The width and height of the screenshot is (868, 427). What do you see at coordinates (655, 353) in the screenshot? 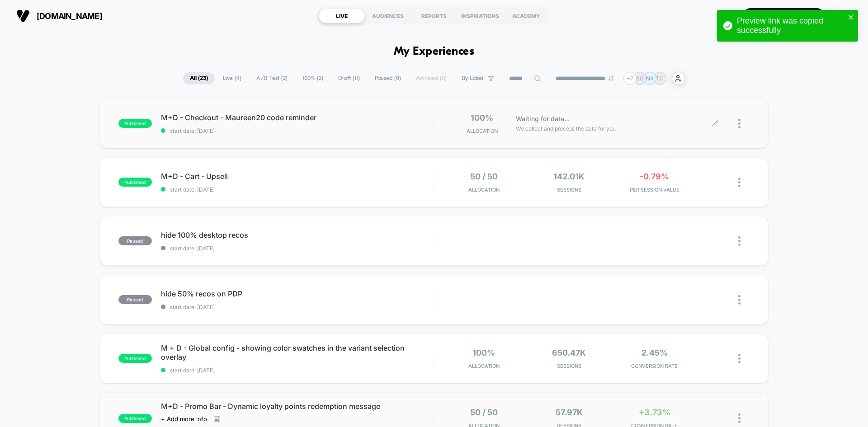
I see `span: 2.45%` at bounding box center [655, 353].